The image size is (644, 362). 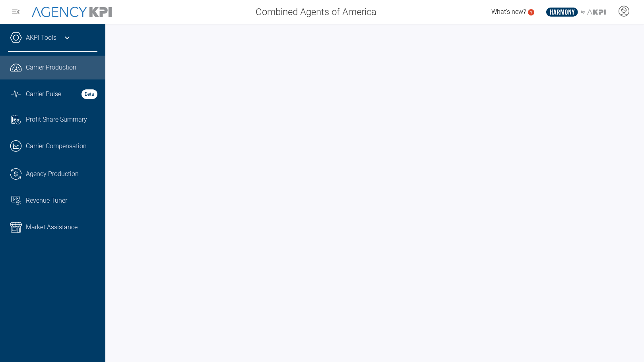 I want to click on span: What's new?, so click(x=509, y=11).